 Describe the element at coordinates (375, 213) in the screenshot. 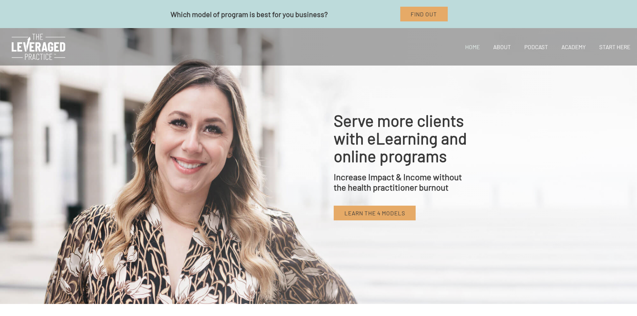

I see `a: Learn the 4 models` at that location.